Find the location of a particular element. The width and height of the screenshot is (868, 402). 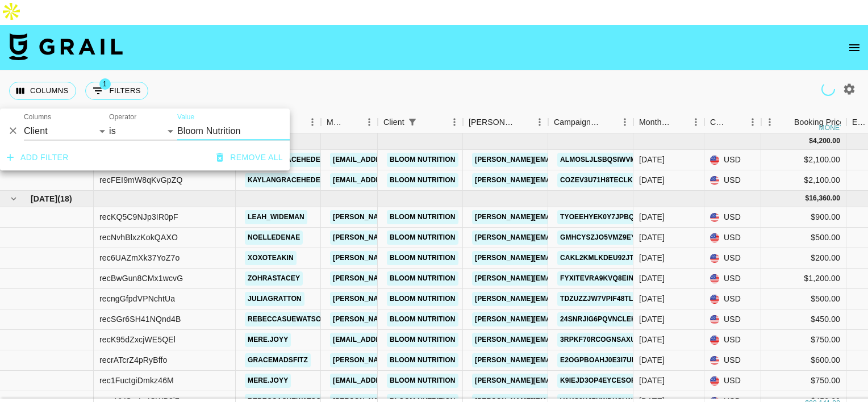

a: mere.joyy is located at coordinates (267, 380).